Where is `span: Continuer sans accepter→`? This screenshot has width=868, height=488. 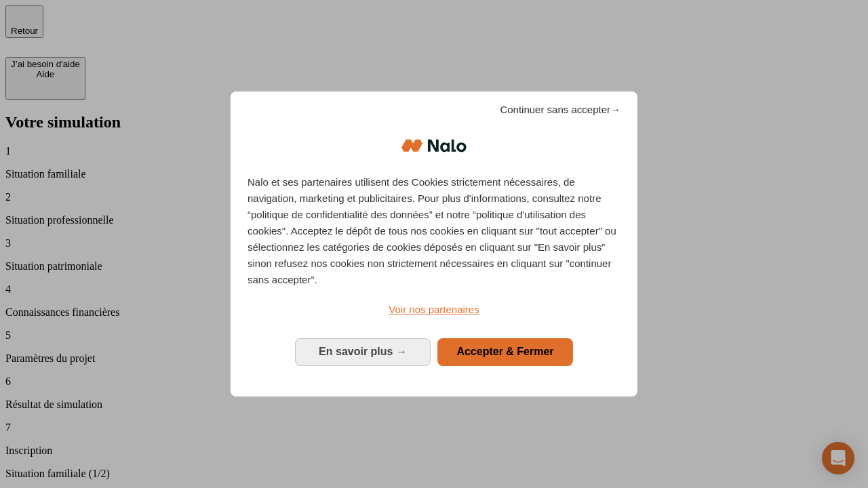
span: Continuer sans accepter→ is located at coordinates (560, 110).